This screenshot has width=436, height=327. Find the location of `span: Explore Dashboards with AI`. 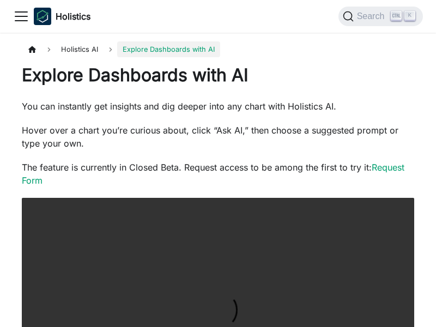

span: Explore Dashboards with AI is located at coordinates (168, 49).